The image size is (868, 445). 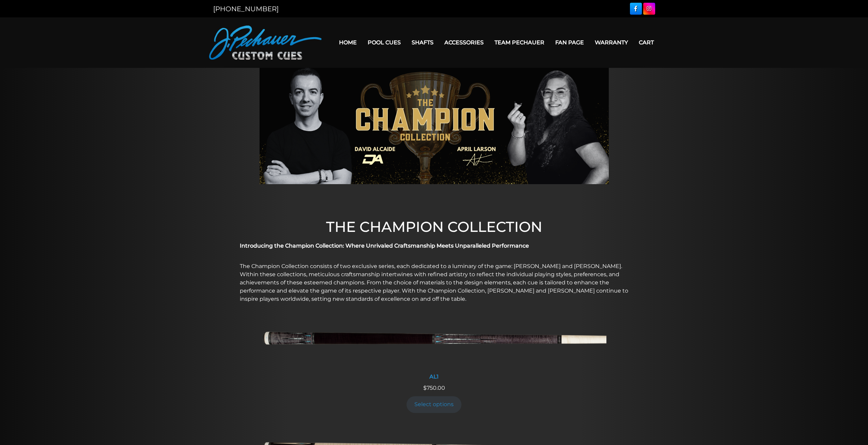 What do you see at coordinates (434, 283) in the screenshot?
I see `p: The Champion Collection consists of two exclusive series, each dedicated to a luminary of the gam...` at bounding box center [434, 283].